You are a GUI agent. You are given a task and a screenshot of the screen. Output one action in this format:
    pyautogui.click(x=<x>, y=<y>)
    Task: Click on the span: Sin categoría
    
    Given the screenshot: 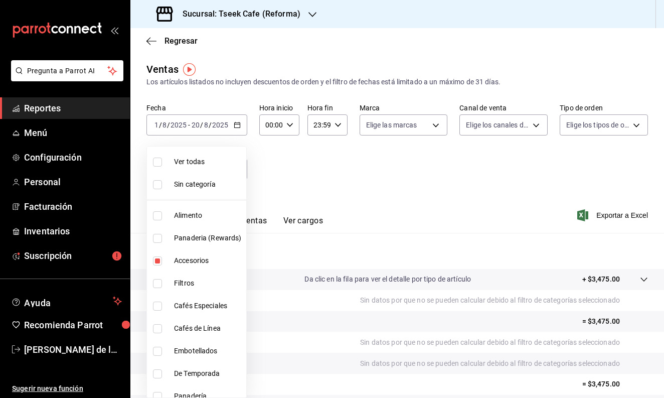 What is the action you would take?
    pyautogui.click(x=208, y=184)
    